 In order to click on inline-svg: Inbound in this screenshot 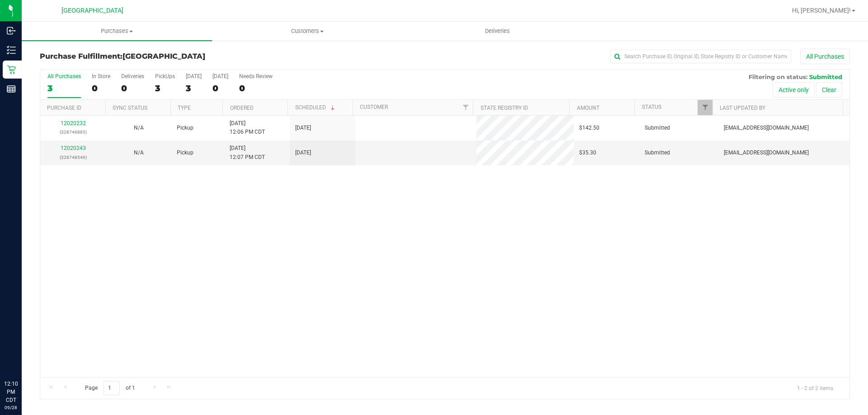, I will do `click(12, 31)`.